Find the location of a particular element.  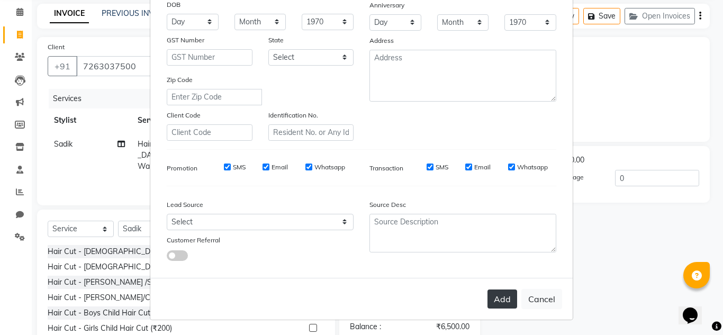

label: Lead Source is located at coordinates (185, 205).